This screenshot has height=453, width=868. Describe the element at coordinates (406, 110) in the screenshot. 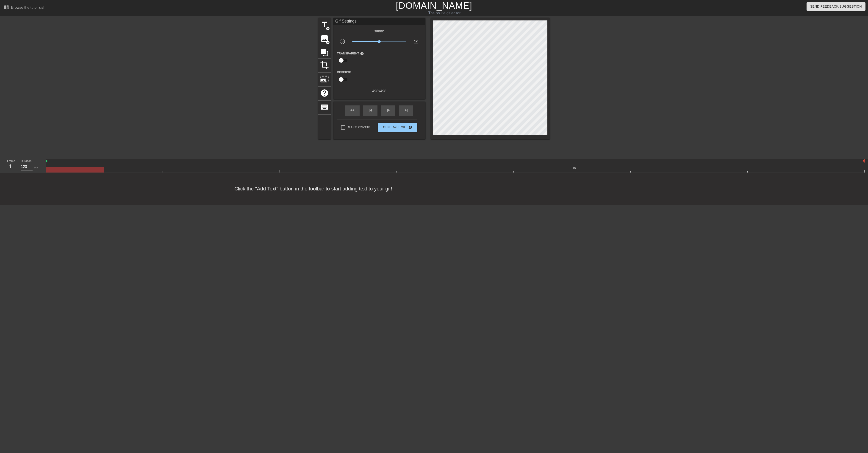

I see `span: skip_next` at that location.